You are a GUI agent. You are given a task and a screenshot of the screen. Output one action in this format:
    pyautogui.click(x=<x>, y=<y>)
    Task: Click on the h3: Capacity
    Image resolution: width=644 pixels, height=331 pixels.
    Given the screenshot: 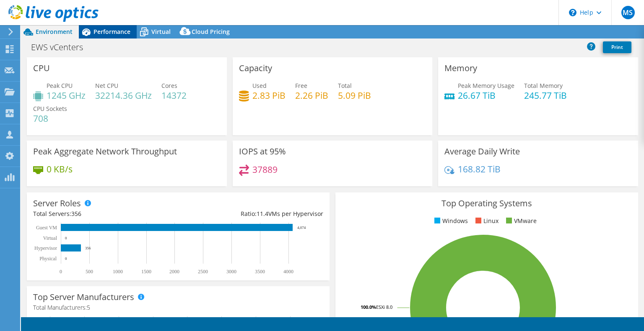 What is the action you would take?
    pyautogui.click(x=255, y=68)
    